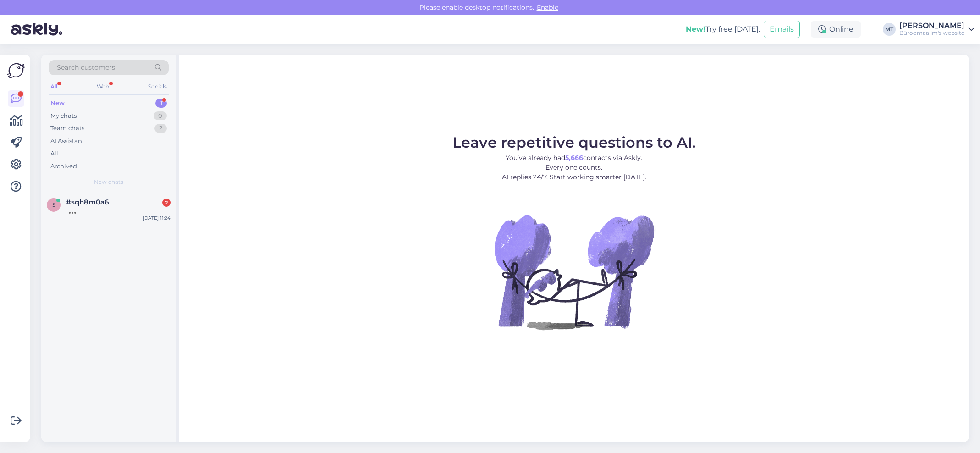  What do you see at coordinates (574, 158) in the screenshot?
I see `b: 5,666` at bounding box center [574, 158].